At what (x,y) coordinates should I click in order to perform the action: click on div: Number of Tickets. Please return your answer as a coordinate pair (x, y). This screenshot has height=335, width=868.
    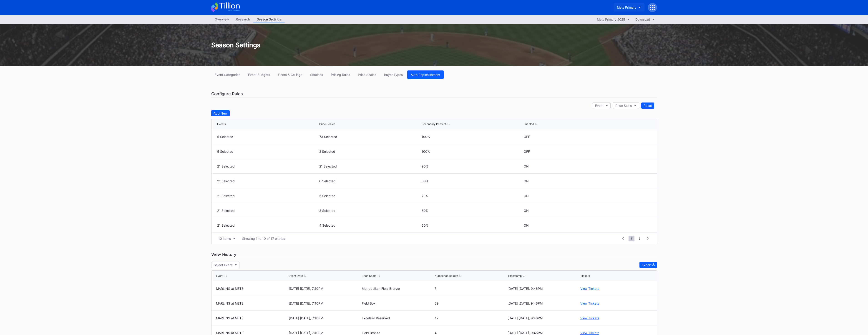
    Looking at the image, I should click on (446, 276).